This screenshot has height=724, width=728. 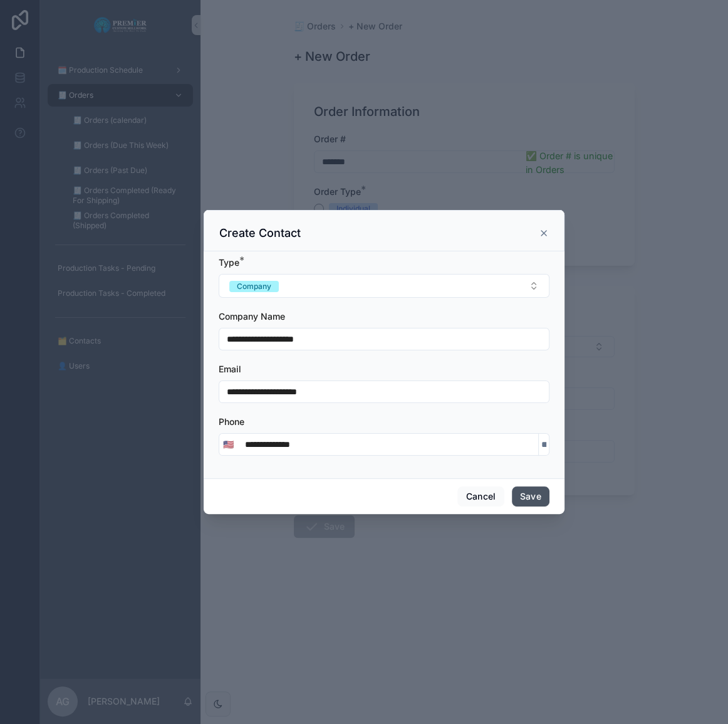 What do you see at coordinates (261, 233) in the screenshot?
I see `h3: Create Contact` at bounding box center [261, 233].